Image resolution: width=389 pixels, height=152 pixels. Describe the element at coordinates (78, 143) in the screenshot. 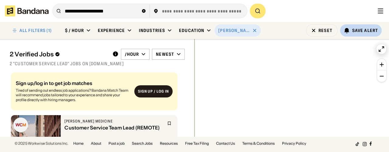

I see `a: Home` at that location.